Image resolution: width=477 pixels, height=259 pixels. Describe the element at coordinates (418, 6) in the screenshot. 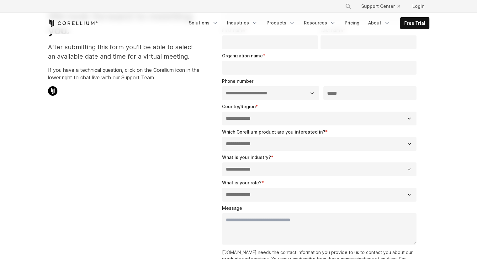

I see `a: Login` at that location.